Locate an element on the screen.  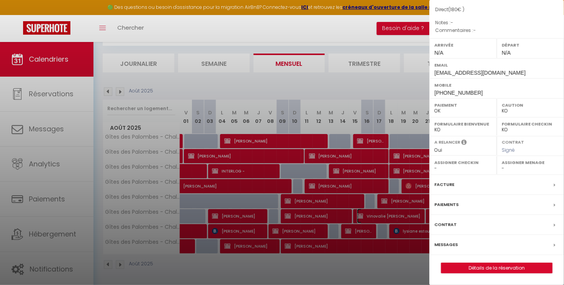
label: Email is located at coordinates (497, 65).